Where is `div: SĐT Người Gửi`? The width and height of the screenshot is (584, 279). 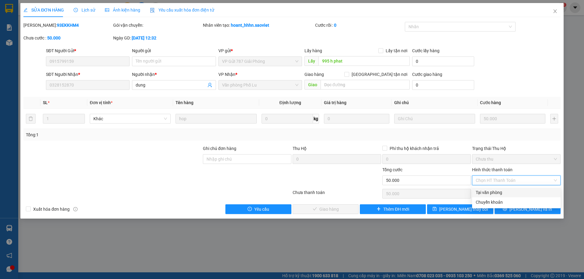 div: SĐT Người Gửi is located at coordinates (88, 51).